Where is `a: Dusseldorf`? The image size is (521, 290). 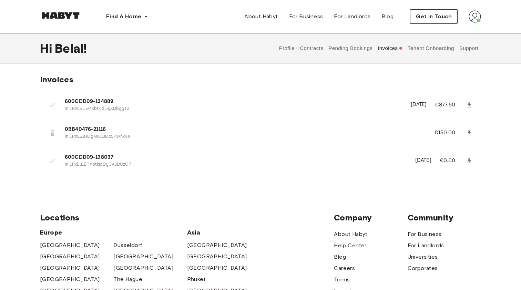 a: Dusseldorf is located at coordinates (127, 245).